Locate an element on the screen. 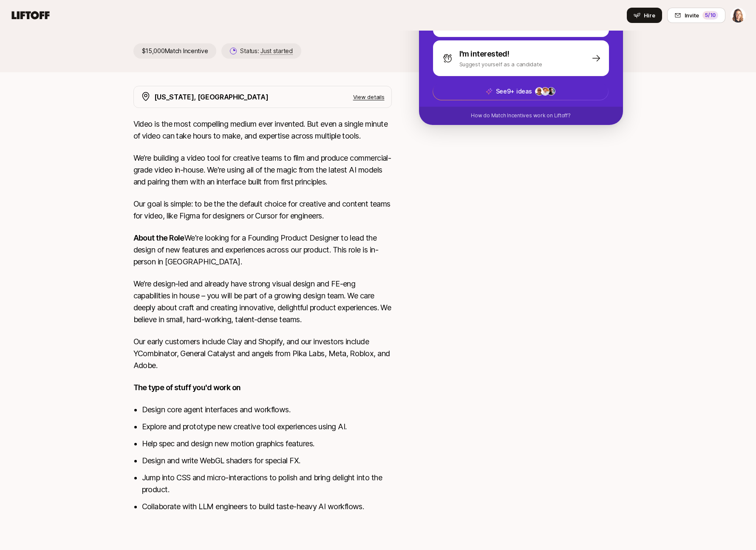 The width and height of the screenshot is (756, 550). p: How do Match Incentives work on Liftoff? is located at coordinates (521, 116).